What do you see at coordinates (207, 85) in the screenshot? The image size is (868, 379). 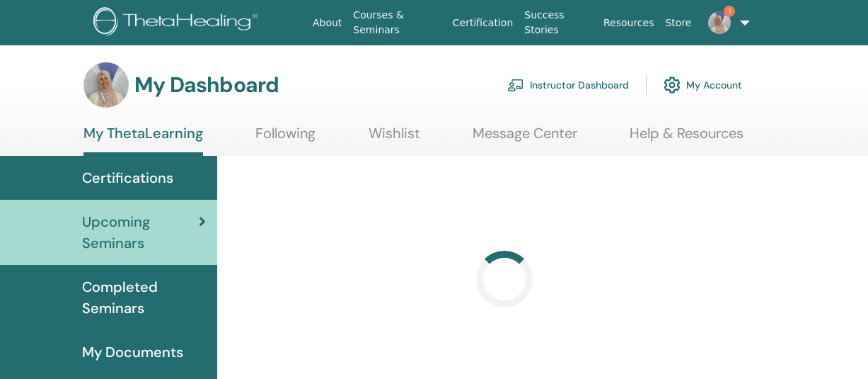 I see `h3: My Dashboard` at bounding box center [207, 85].